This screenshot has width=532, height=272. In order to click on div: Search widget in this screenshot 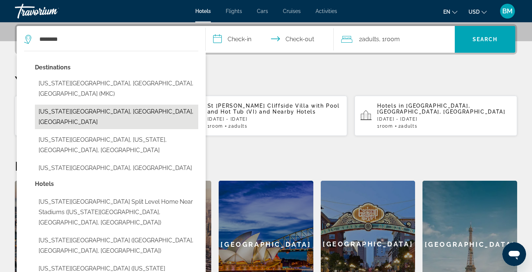, I will do `click(266, 39)`.